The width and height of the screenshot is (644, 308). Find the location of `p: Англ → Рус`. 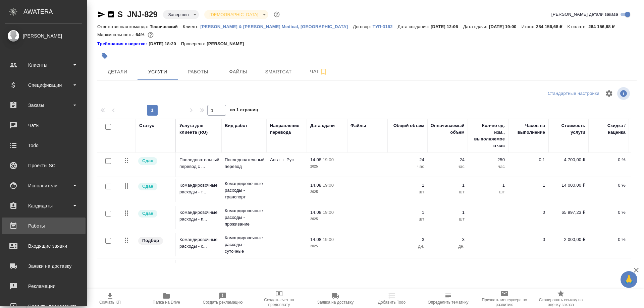

p: Англ → Рус is located at coordinates (287, 160).